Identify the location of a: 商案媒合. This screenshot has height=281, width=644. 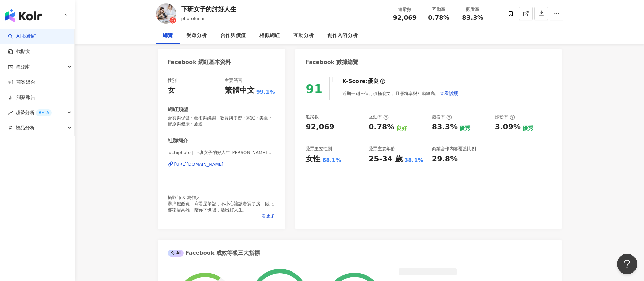
(21, 82).